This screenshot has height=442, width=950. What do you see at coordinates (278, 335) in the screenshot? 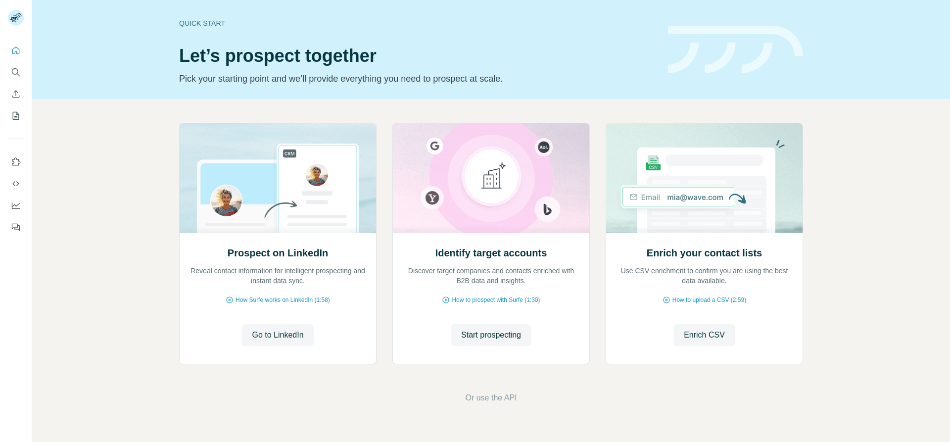
I see `span: Go to LinkedIn` at bounding box center [278, 335].